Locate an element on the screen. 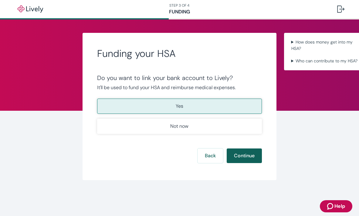  div: Do you want to link your bank account to Lively? is located at coordinates (180, 78).